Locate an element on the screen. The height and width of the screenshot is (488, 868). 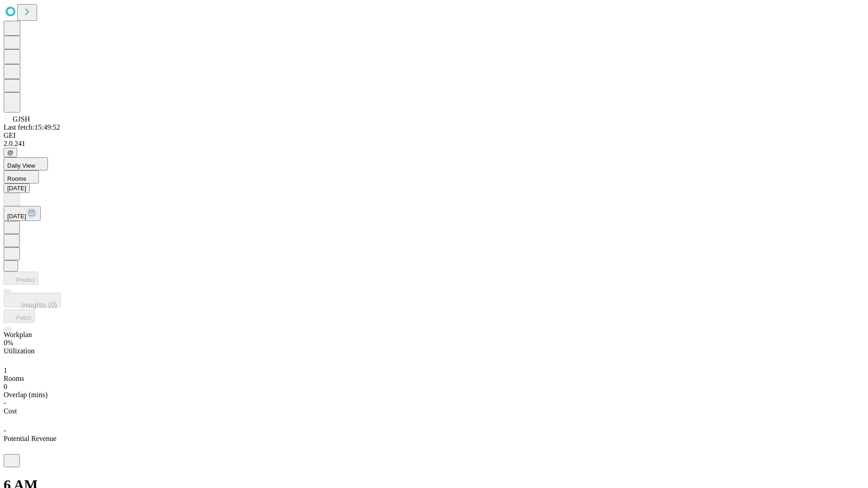
button: Daily View is located at coordinates (26, 163).